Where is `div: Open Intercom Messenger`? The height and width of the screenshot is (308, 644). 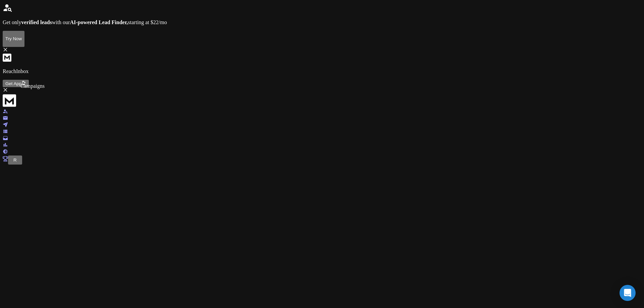 div: Open Intercom Messenger is located at coordinates (628, 293).